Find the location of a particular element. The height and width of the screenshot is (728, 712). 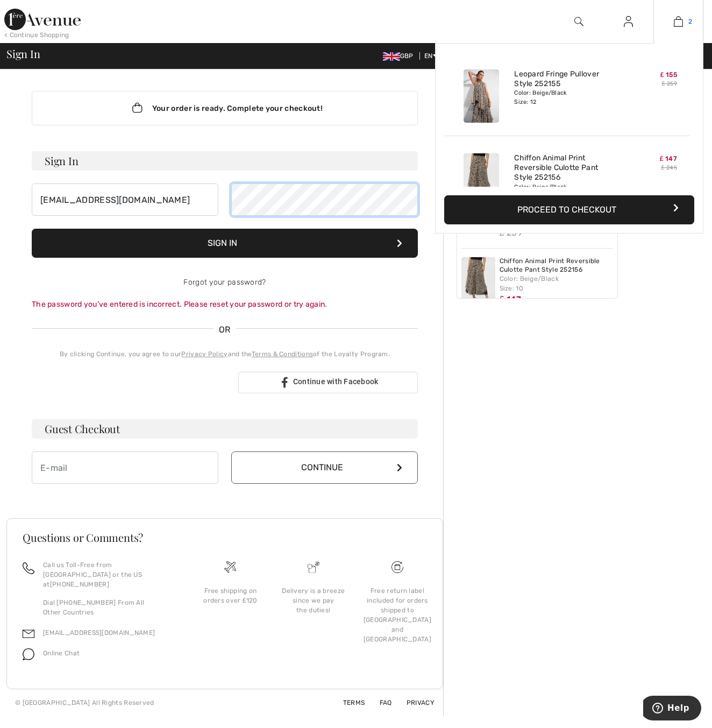

a: FAQ is located at coordinates (379, 703).